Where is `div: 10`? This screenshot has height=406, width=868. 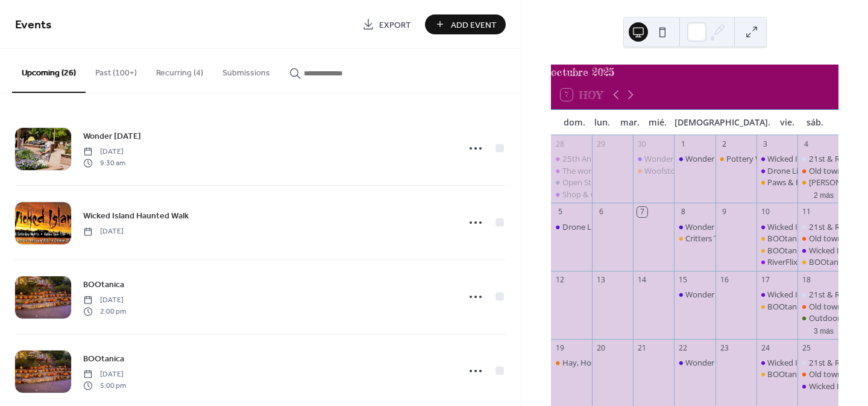
div: 10 is located at coordinates (765, 212).